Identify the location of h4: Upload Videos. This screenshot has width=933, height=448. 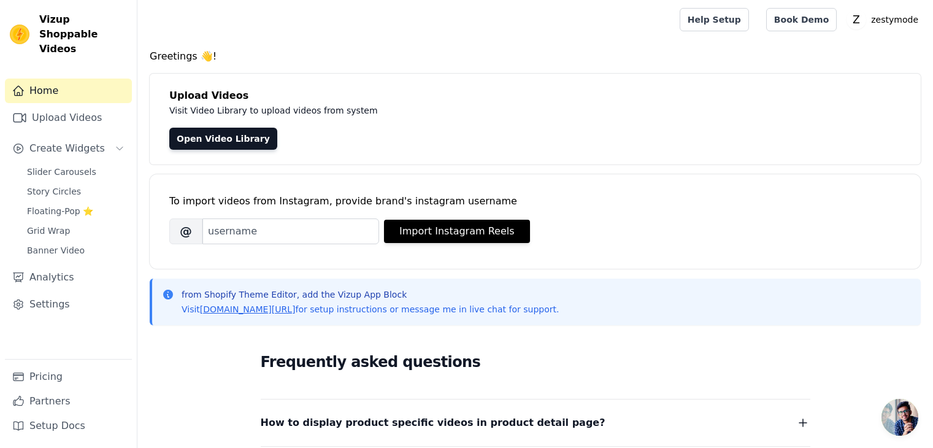
(535, 96).